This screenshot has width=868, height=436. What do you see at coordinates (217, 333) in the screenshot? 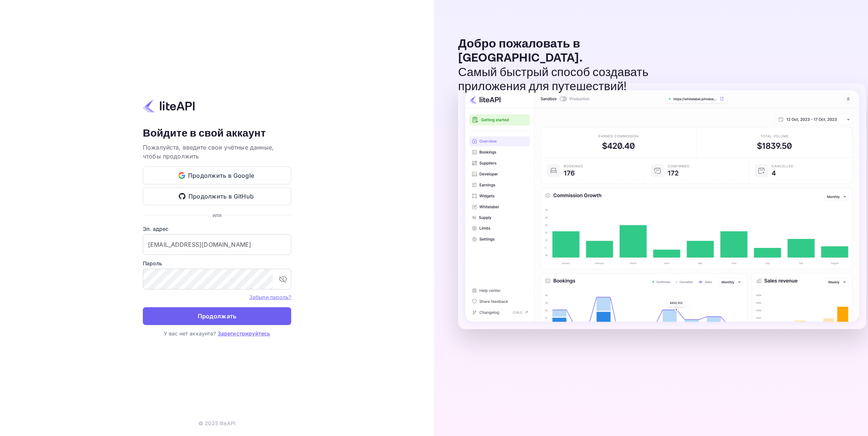
I see `p: У вас нет аккаунта?` at bounding box center [217, 333].